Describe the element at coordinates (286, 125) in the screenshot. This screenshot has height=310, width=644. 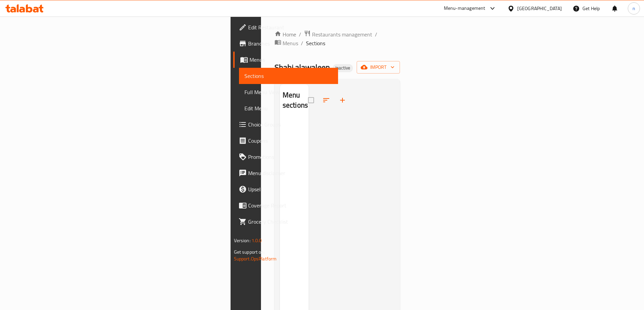
I see `a: Choice Groups` at that location.